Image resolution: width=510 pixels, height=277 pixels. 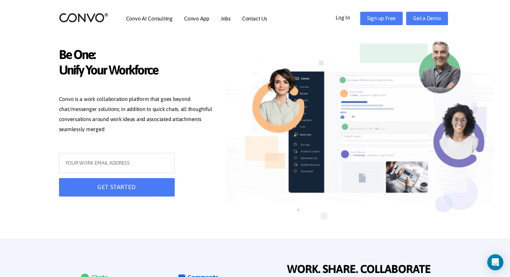 What do you see at coordinates (149, 18) in the screenshot?
I see `a: Convo AI Consulting` at bounding box center [149, 18].